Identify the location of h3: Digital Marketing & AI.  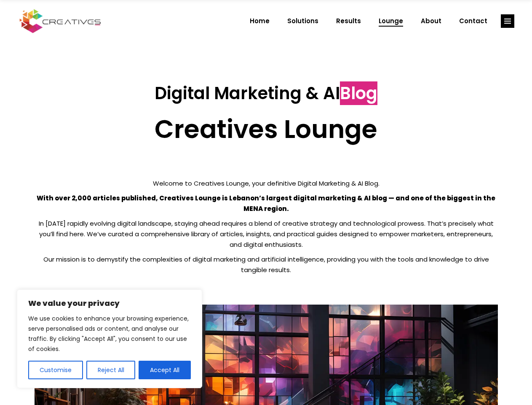
(266, 93).